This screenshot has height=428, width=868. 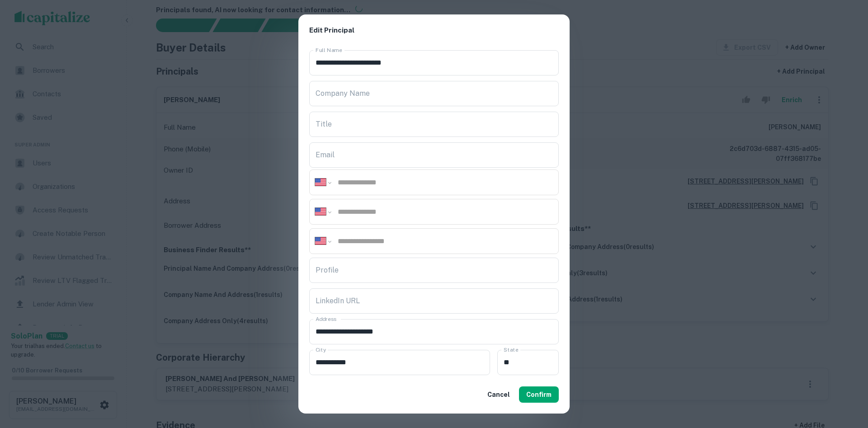 I want to click on label: Address, so click(x=326, y=319).